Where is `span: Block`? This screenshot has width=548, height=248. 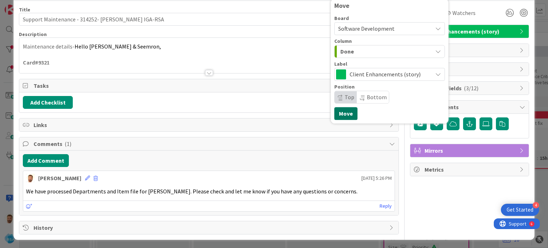 span: Block is located at coordinates (470, 69).